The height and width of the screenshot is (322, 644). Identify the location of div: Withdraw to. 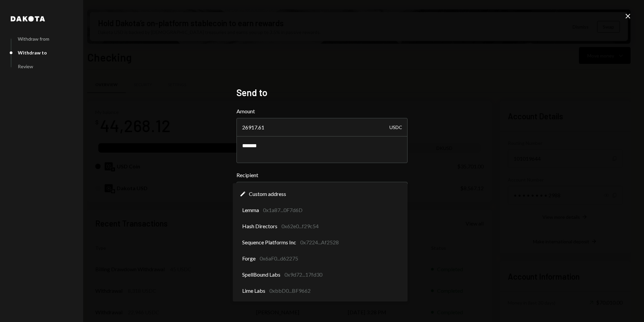
(32, 53).